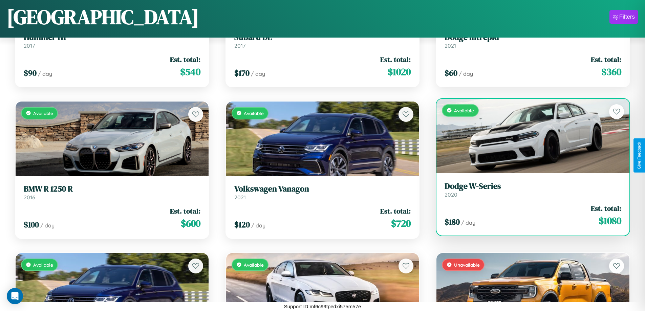  I want to click on p: Support ID: mf6c99tpedxi575m57e, so click(323, 306).